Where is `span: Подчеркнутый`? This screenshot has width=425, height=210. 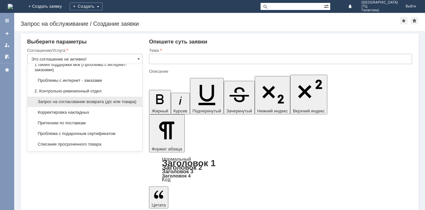 span: Подчеркнутый is located at coordinates (207, 111).